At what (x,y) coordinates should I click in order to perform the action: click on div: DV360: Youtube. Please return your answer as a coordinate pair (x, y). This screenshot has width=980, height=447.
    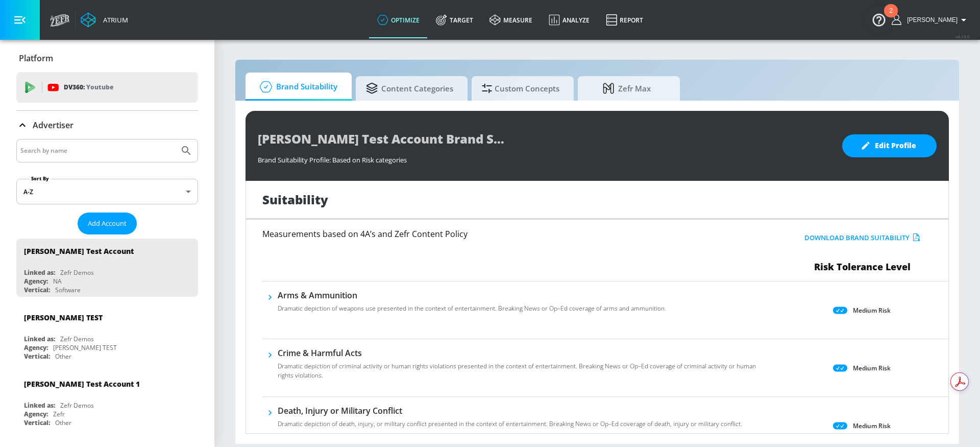
    Looking at the image, I should click on (107, 87).